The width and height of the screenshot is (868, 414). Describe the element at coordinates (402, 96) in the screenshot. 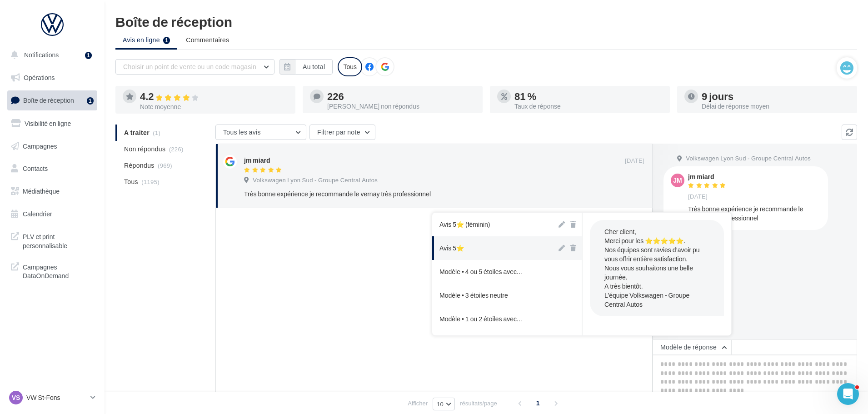

I see `div: 226` at that location.